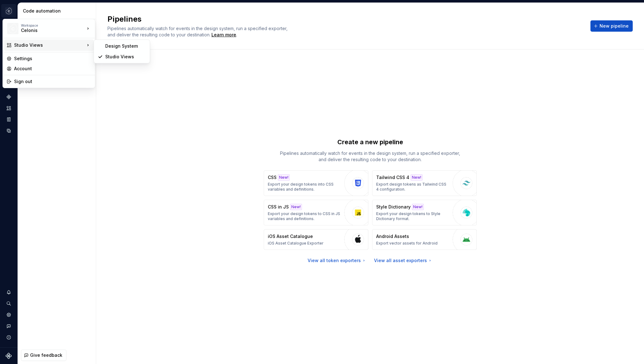 The image size is (644, 364). I want to click on div: Workspace, so click(53, 26).